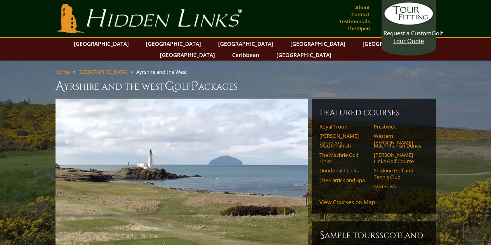  Describe the element at coordinates (374, 235) in the screenshot. I see `h6: Sample ToursScotland` at that location.